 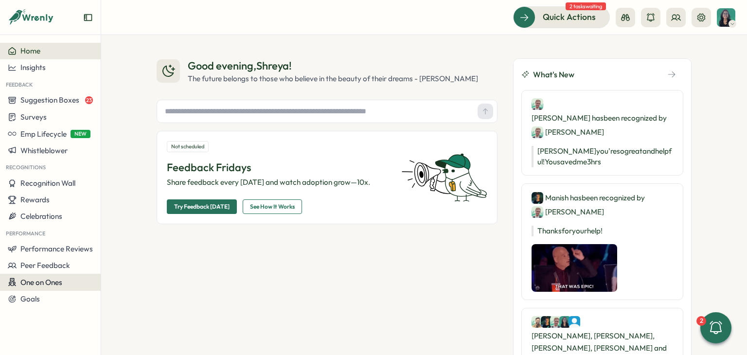 What do you see at coordinates (44, 150) in the screenshot?
I see `span: Whistleblower` at bounding box center [44, 150].